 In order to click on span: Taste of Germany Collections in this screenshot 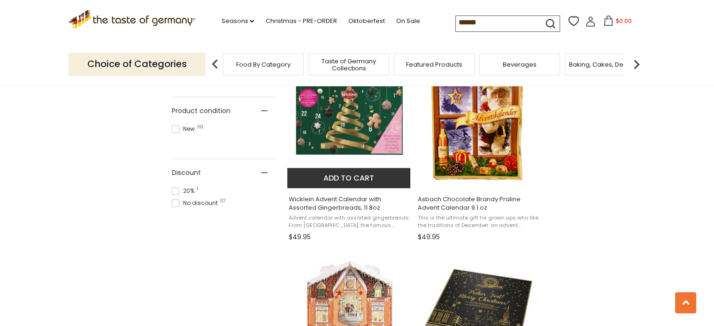, I will do `click(349, 65)`.